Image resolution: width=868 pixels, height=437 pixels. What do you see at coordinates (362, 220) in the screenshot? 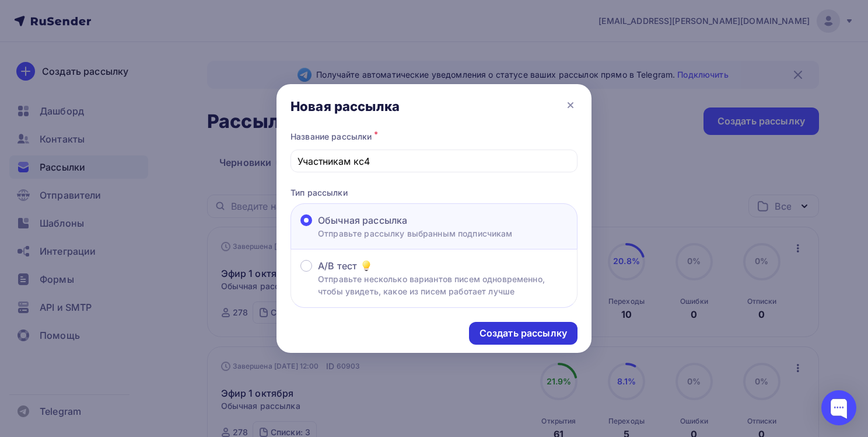
I see `span: Обычная рассылка` at bounding box center [362, 220].